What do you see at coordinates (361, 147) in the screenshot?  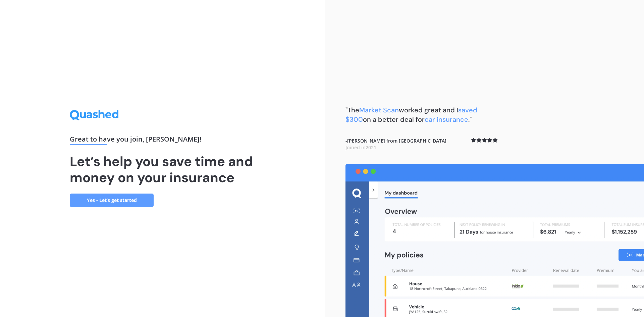 I see `span: Joined in 2021` at bounding box center [361, 147].